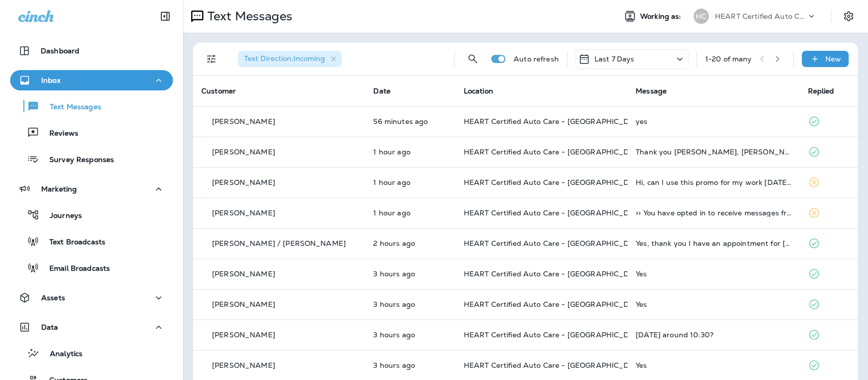 The image size is (868, 380). What do you see at coordinates (650, 91) in the screenshot?
I see `span: Message` at bounding box center [650, 91].